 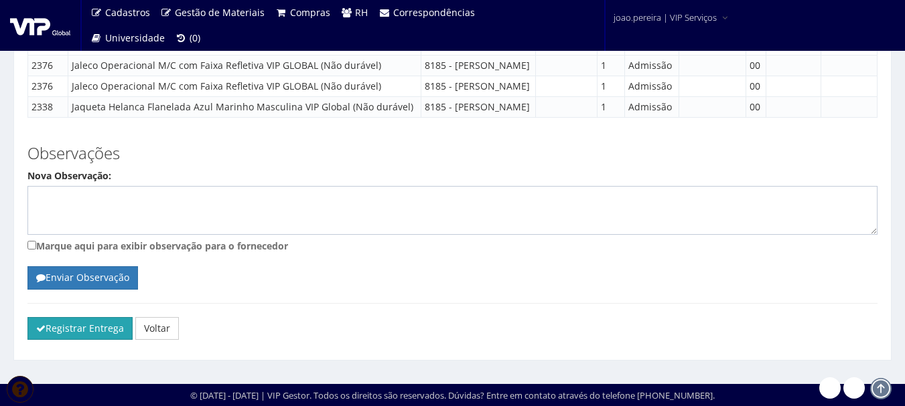 I want to click on td: 2338, so click(x=48, y=107).